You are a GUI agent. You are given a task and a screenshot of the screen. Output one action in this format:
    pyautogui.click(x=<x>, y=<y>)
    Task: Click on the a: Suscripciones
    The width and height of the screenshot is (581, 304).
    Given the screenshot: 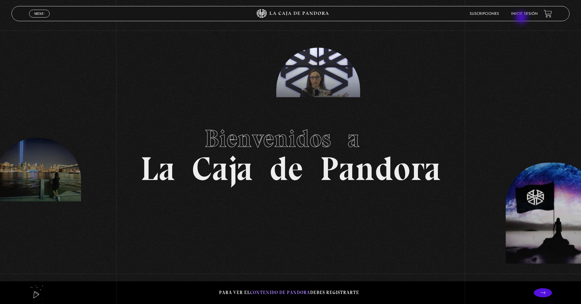 What is the action you would take?
    pyautogui.click(x=484, y=14)
    